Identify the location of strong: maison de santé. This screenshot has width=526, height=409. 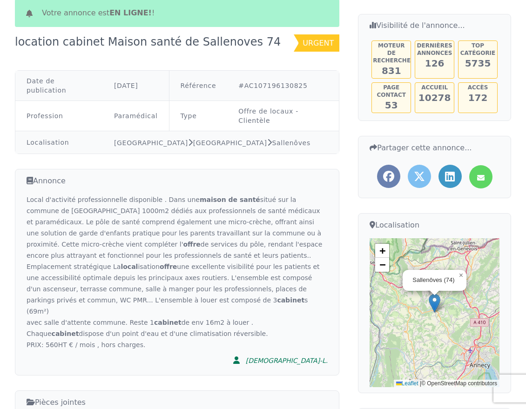
(230, 200).